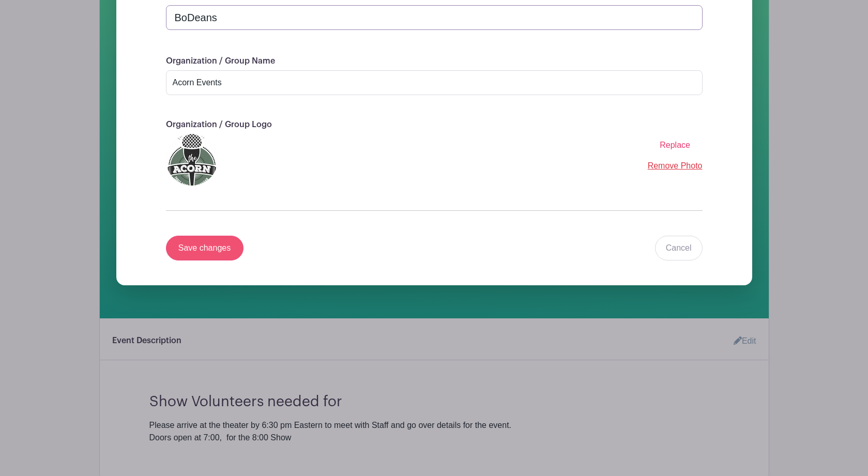 The height and width of the screenshot is (476, 868). I want to click on img: Acorn%20Logo%20SMALL.jpg, so click(192, 160).